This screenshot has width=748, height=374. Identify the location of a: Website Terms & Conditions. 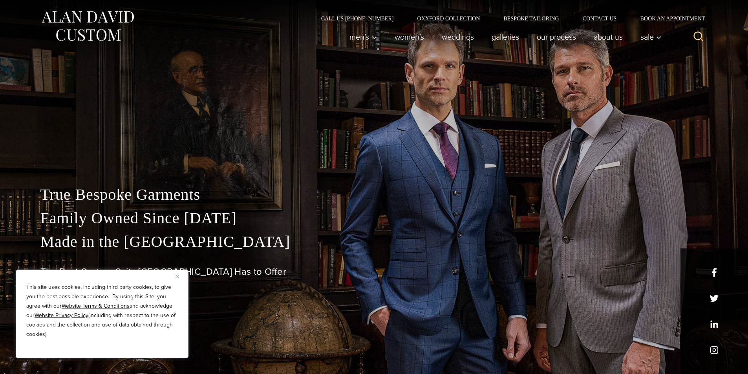
(95, 306).